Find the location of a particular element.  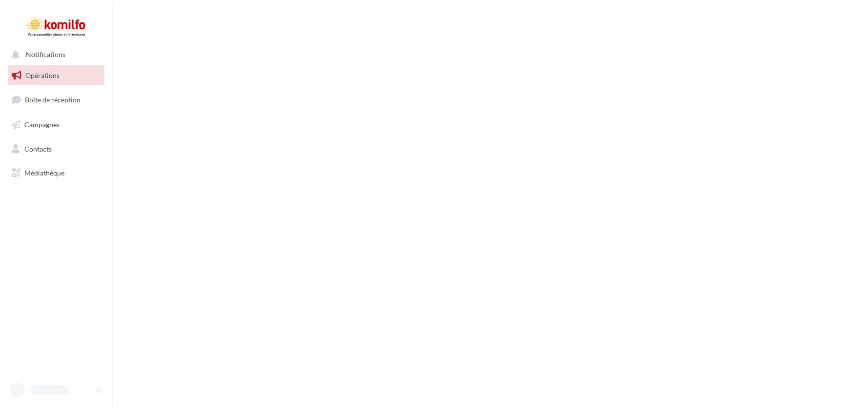

span: Notifications is located at coordinates (45, 55).